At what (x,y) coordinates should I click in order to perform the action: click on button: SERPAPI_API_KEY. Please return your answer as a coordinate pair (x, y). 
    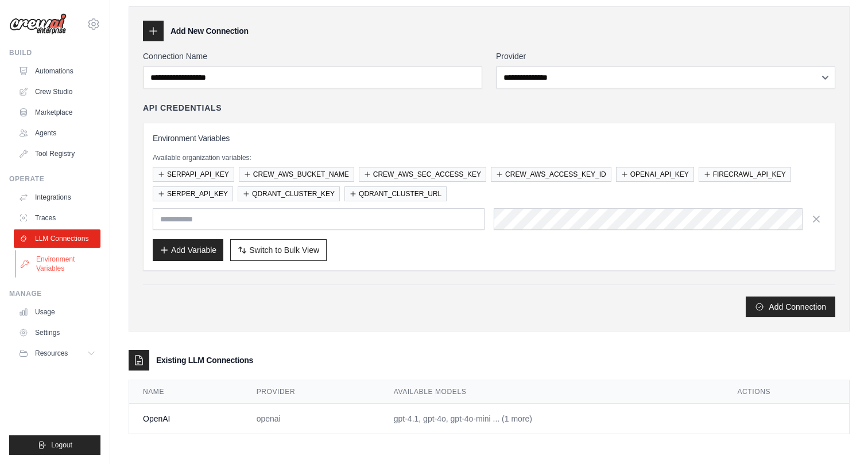
    Looking at the image, I should click on (194, 175).